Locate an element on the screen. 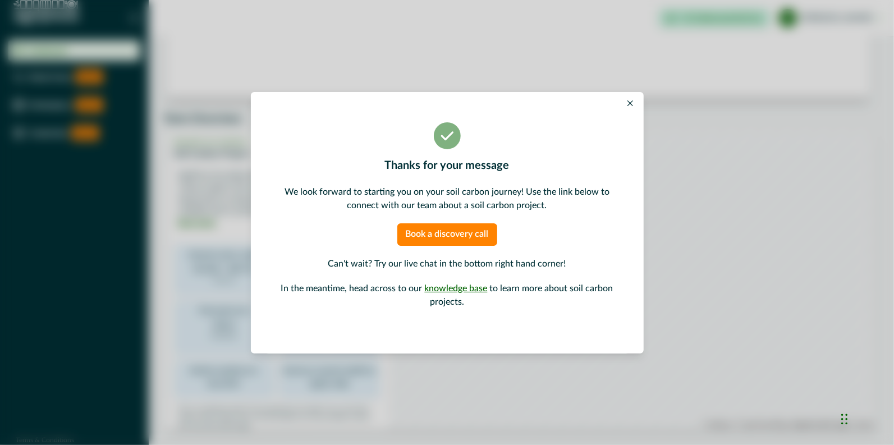 The image size is (894, 445). p: In the meantime, head across to our to learn more about soil carbon projects. is located at coordinates (447, 295).